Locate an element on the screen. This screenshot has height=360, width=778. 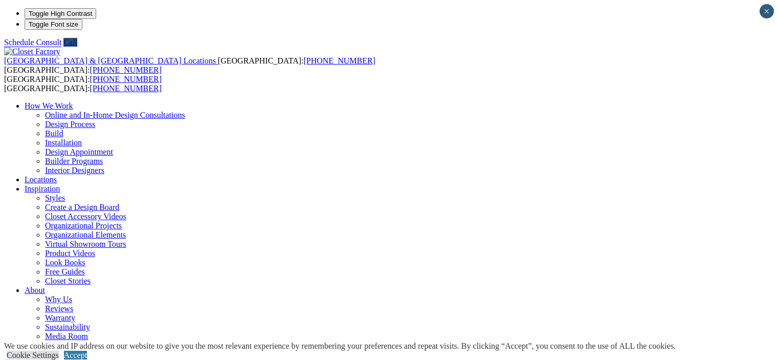
a: Free Guides is located at coordinates (65, 271).